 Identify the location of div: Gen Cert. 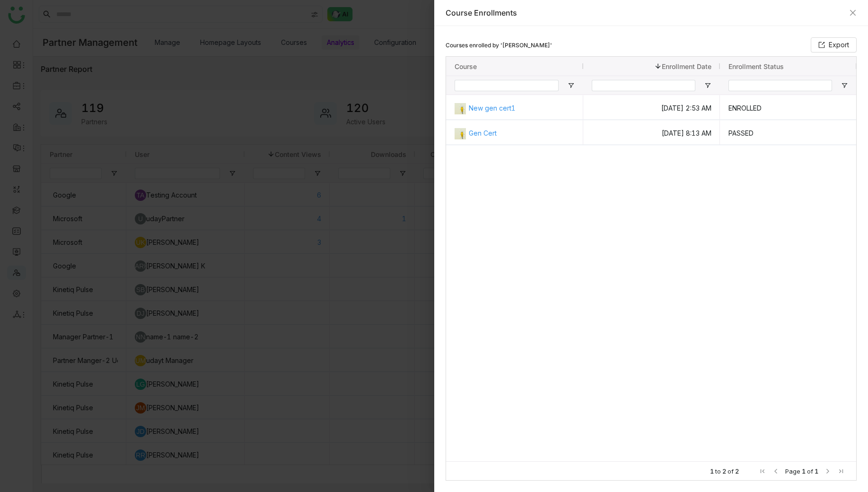
(515, 133).